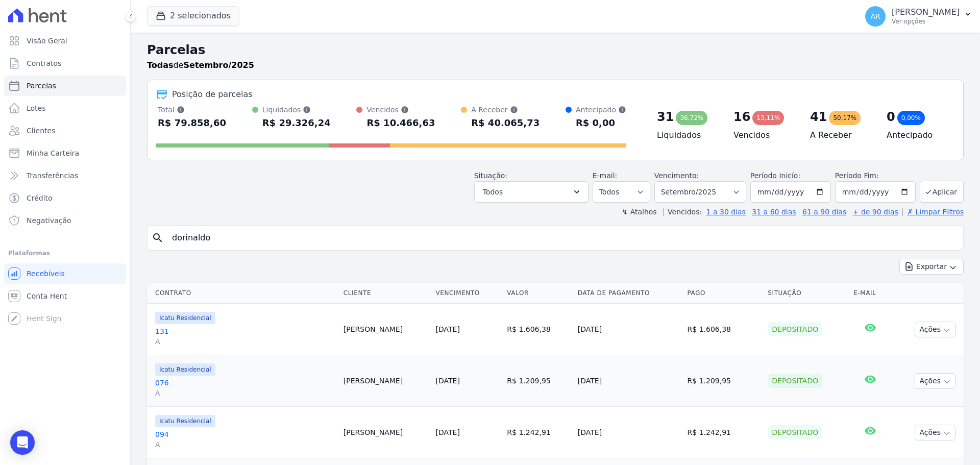  Describe the element at coordinates (245, 440) in the screenshot. I see `a: 094A` at that location.